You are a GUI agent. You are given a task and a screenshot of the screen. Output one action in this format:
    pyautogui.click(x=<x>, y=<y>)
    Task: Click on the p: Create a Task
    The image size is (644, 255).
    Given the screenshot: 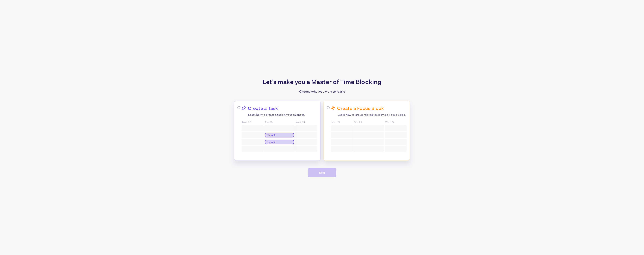 What is the action you would take?
    pyautogui.click(x=263, y=108)
    